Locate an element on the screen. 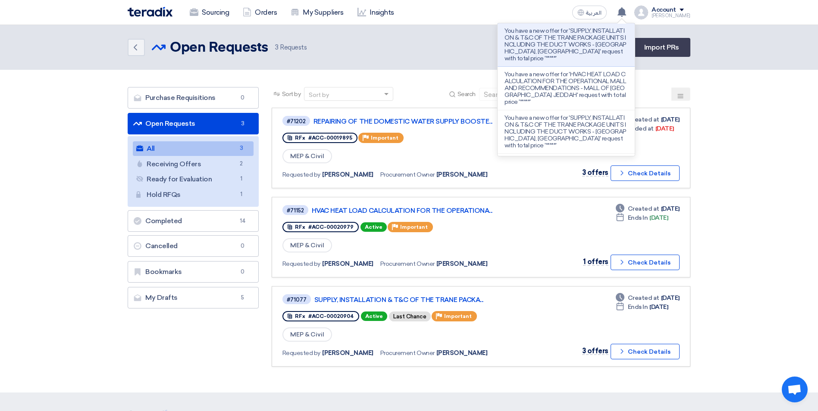 This screenshot has height=411, width=818. a: Import PRs is located at coordinates (662, 47).